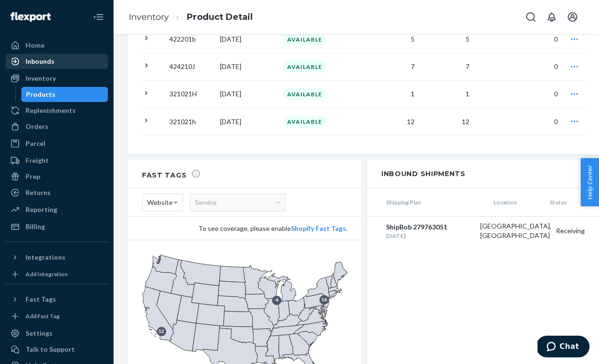 The image size is (599, 364). What do you see at coordinates (589, 183) in the screenshot?
I see `span: Help Center` at bounding box center [589, 183].